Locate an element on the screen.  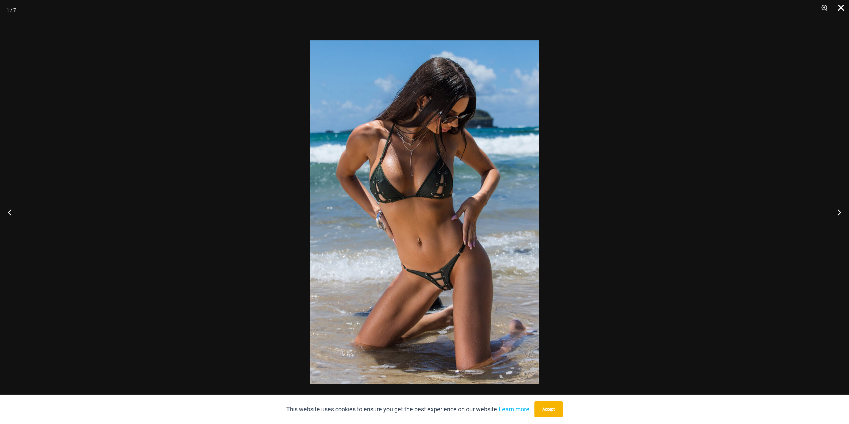
p: This website uses cookies to ensure you get the best experience on our website. is located at coordinates (408, 409).